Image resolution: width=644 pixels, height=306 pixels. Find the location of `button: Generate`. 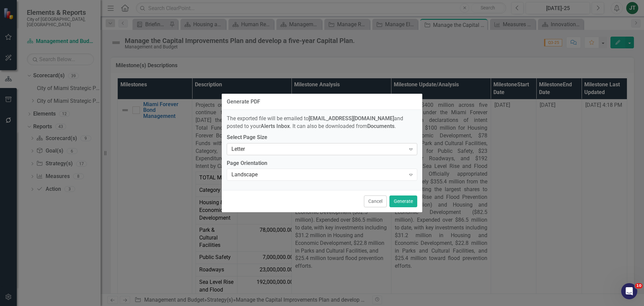

button: Generate is located at coordinates (403, 201).